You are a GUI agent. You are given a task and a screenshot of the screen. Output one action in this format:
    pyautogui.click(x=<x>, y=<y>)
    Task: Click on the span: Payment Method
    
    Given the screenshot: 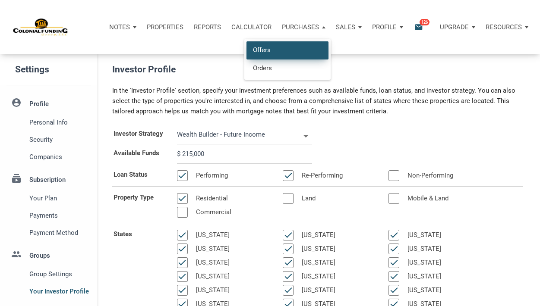 What is the action you would take?
    pyautogui.click(x=58, y=233)
    